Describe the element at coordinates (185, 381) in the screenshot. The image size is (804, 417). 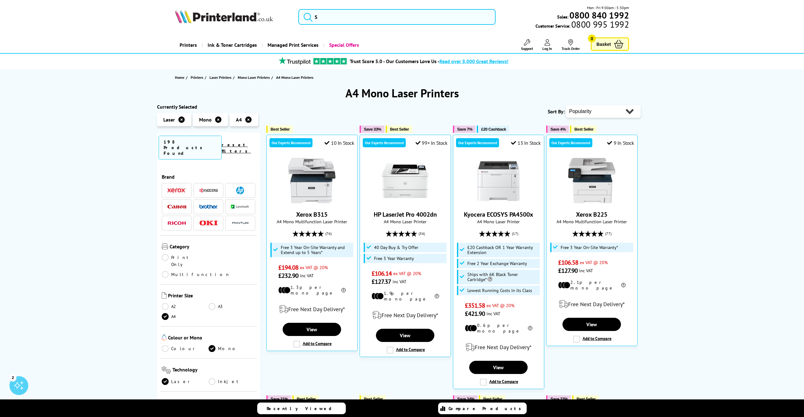
I see `a: Laser` at that location.